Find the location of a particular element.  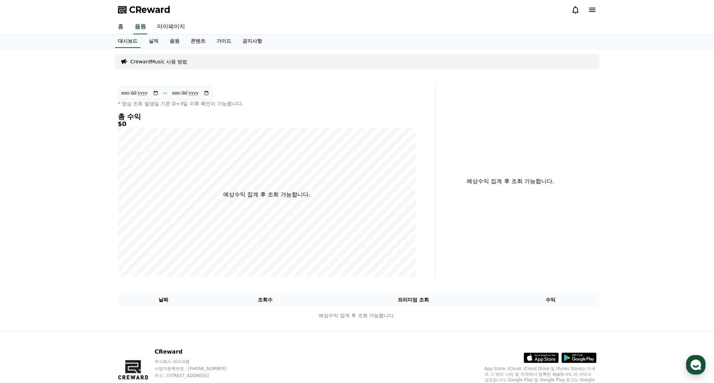

p: 주식회사 와이피랩 is located at coordinates (197, 361).